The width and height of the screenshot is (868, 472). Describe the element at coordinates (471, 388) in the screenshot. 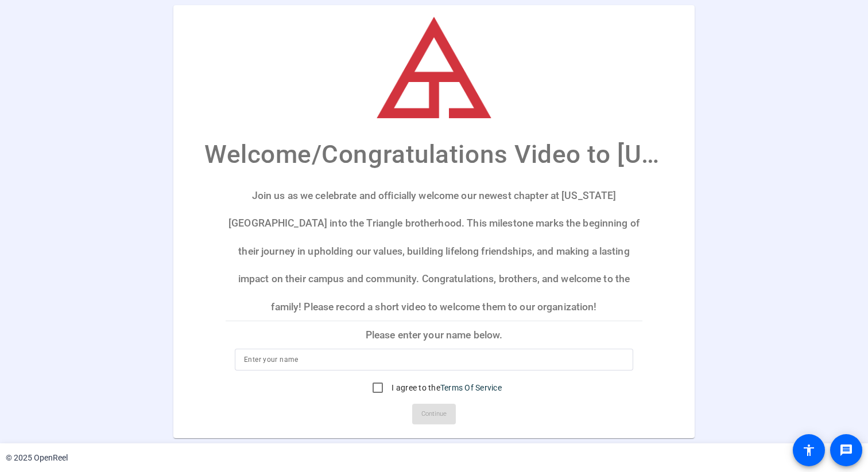

I see `a: Terms Of Service` at that location.